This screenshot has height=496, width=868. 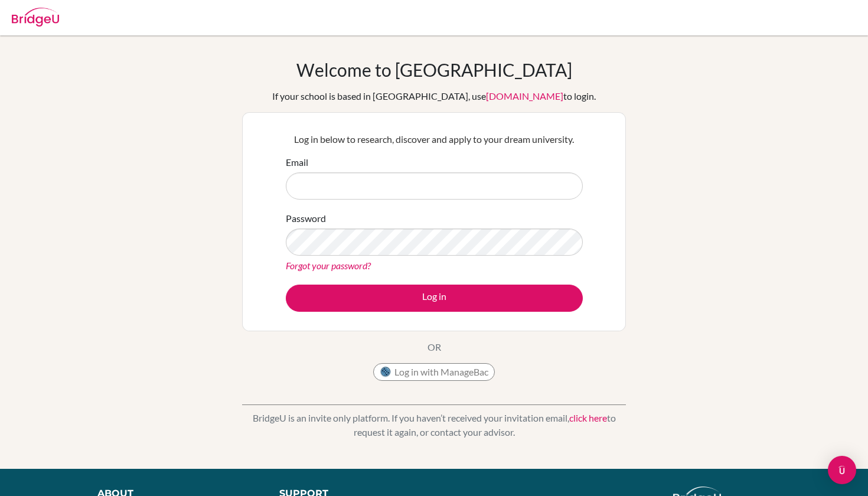 What do you see at coordinates (434, 139) in the screenshot?
I see `p: Log in below to research, discover and apply to your dream university.` at bounding box center [434, 139].